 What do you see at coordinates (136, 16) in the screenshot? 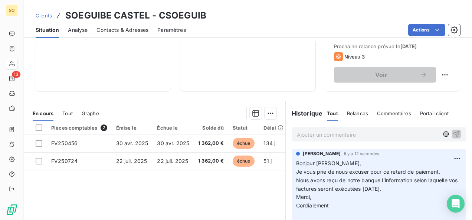
I see `h3: SOEGUIBE CASTEL - CSOEGUIB` at bounding box center [136, 16].